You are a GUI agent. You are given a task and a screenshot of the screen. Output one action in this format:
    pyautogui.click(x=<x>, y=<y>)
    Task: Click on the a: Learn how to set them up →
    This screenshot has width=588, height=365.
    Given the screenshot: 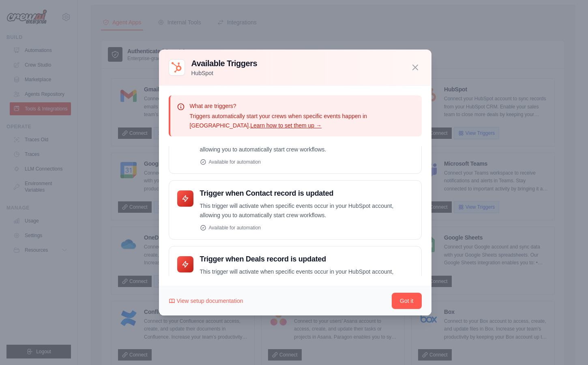 What is the action you would take?
    pyautogui.click(x=286, y=126)
    